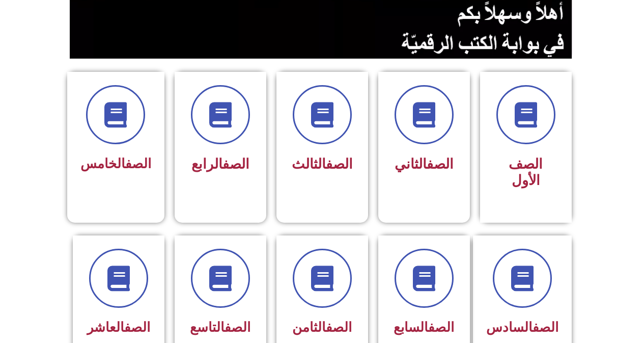  I want to click on span: العاشر, so click(119, 327).